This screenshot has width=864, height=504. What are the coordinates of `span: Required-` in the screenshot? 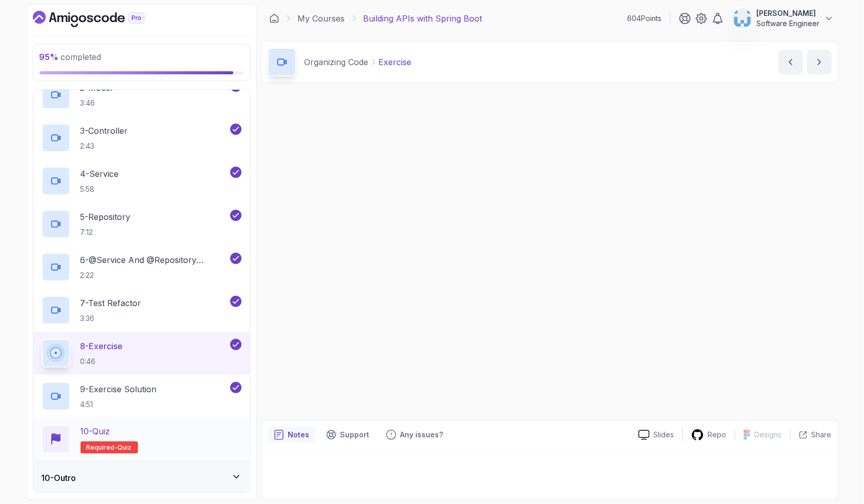 It's located at (102, 448).